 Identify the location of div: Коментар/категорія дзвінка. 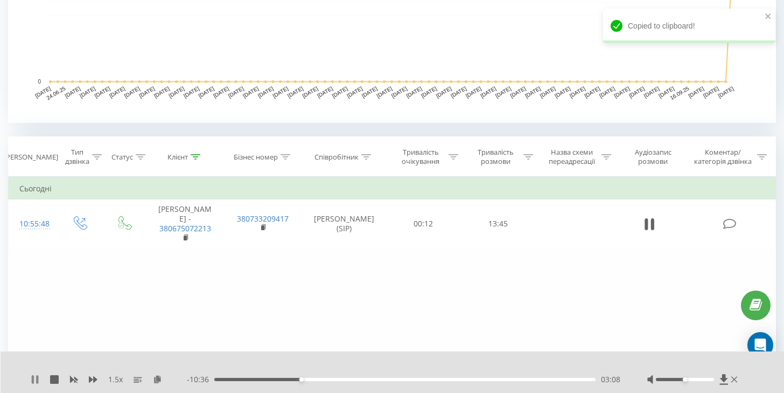
(723, 157).